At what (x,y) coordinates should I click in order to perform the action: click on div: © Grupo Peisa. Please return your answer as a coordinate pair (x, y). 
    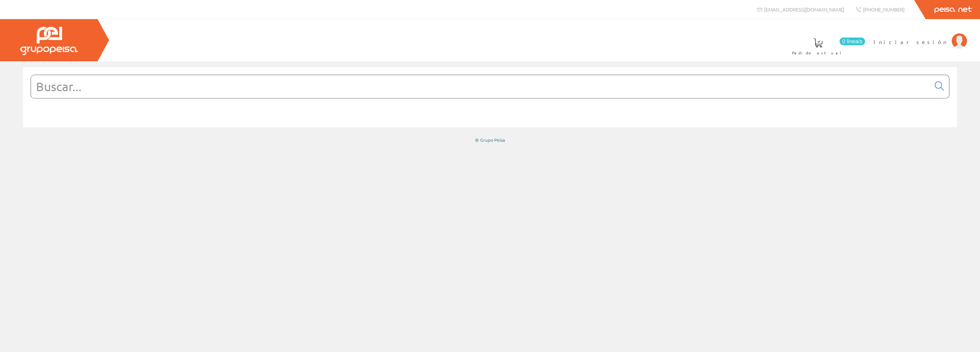
    Looking at the image, I should click on (490, 140).